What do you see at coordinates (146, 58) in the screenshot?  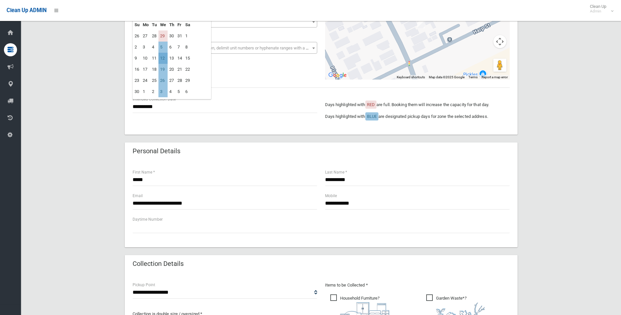 I see `td: 10` at bounding box center [146, 58].